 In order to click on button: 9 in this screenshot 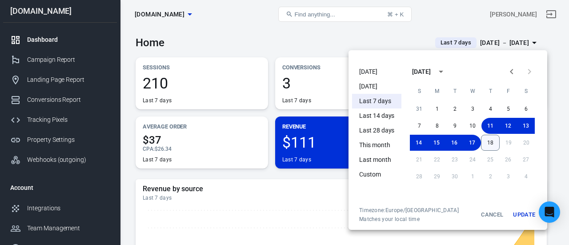, I will do `click(455, 126)`.